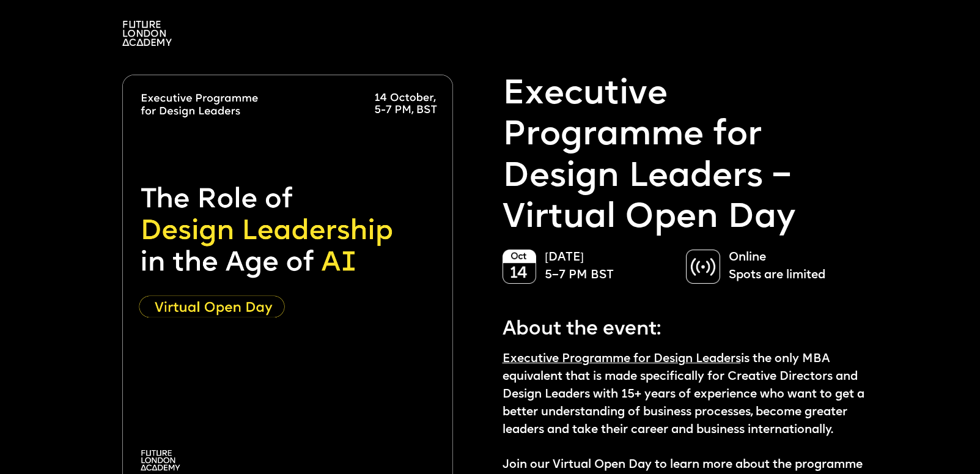 The height and width of the screenshot is (474, 980). Describe the element at coordinates (687, 326) in the screenshot. I see `p: About the event:` at that location.